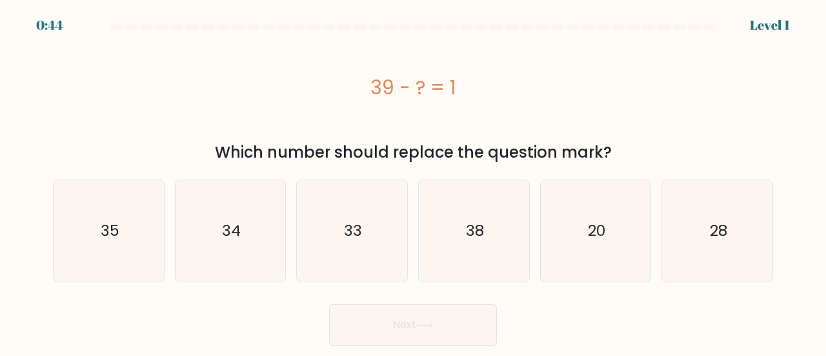  What do you see at coordinates (475, 230) in the screenshot?
I see `text: 38` at bounding box center [475, 230].